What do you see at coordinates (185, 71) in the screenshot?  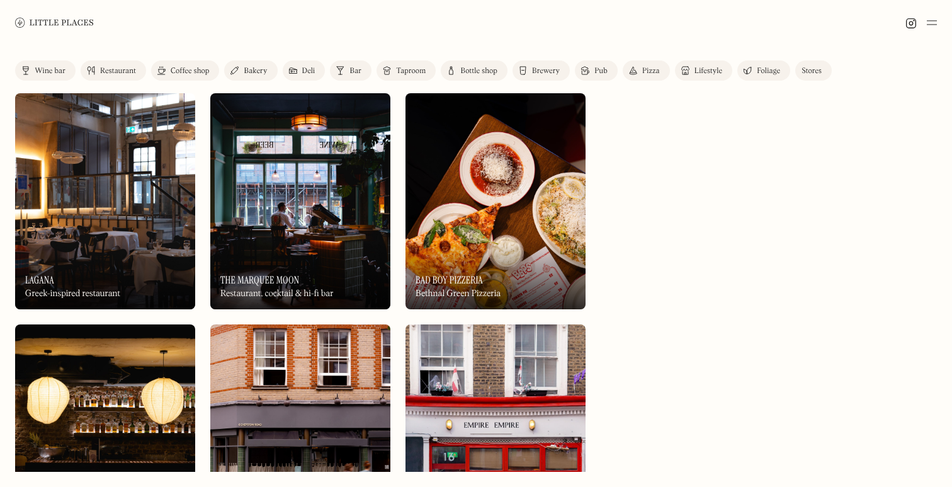 I see `a: Coffee shop` at bounding box center [185, 71].